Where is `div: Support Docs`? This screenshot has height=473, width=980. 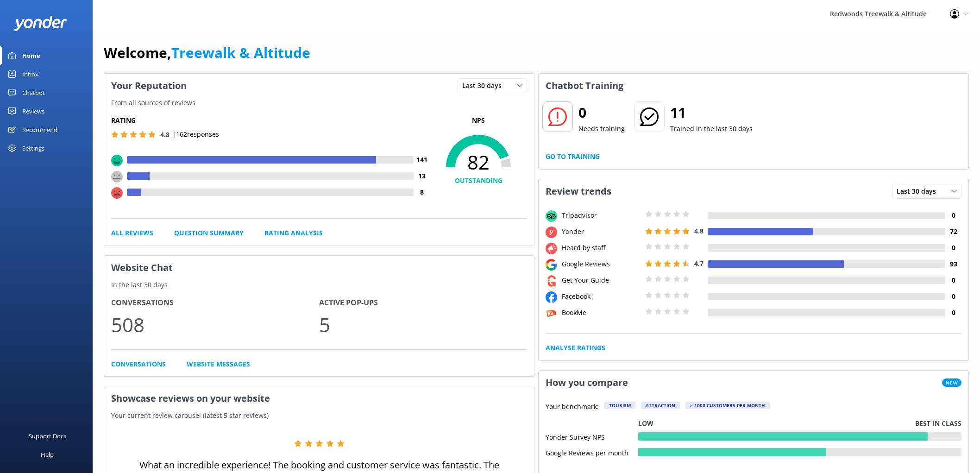
div: Support Docs is located at coordinates (48, 436).